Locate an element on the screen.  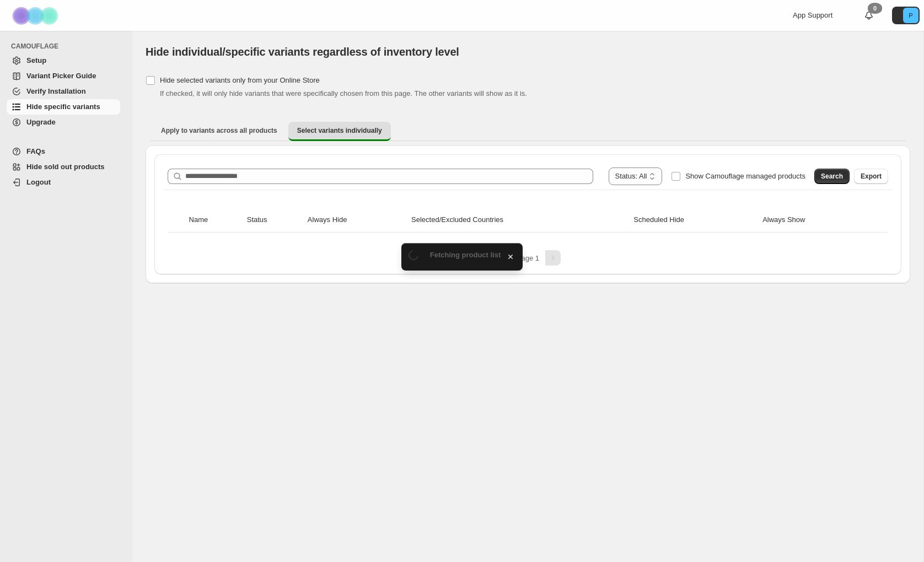
span: Show Camouflage managed products is located at coordinates (745, 176).